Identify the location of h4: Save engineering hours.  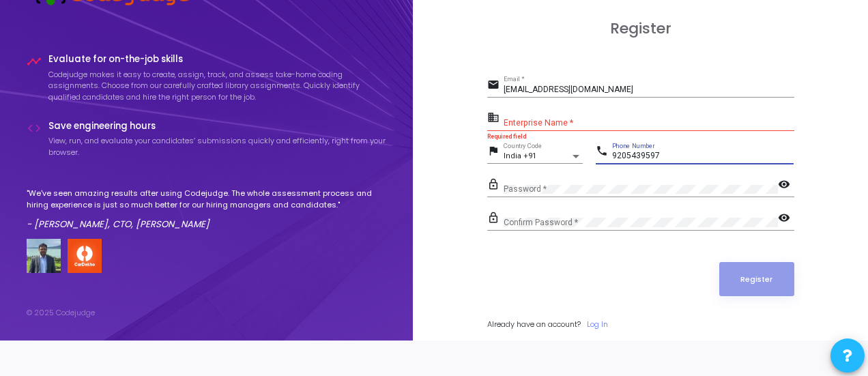
(218, 126).